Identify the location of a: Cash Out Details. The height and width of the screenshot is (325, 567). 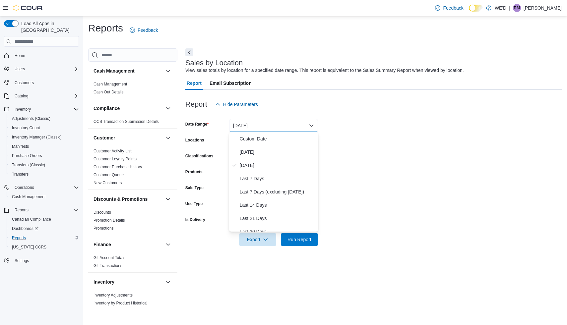
(108, 92).